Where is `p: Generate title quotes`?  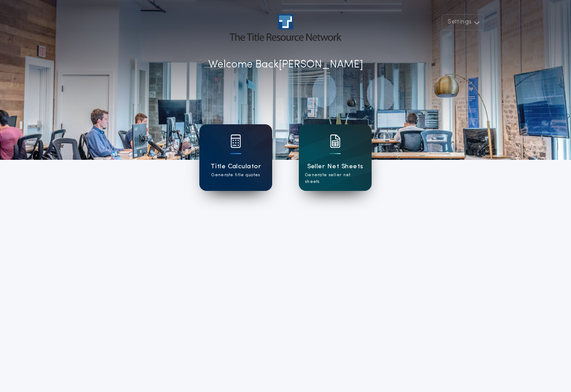
p: Generate title quotes is located at coordinates (236, 175).